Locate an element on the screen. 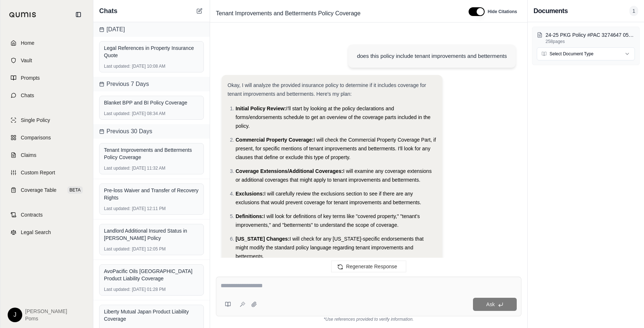 Image resolution: width=644 pixels, height=328 pixels. a: Comparisons is located at coordinates (46, 138).